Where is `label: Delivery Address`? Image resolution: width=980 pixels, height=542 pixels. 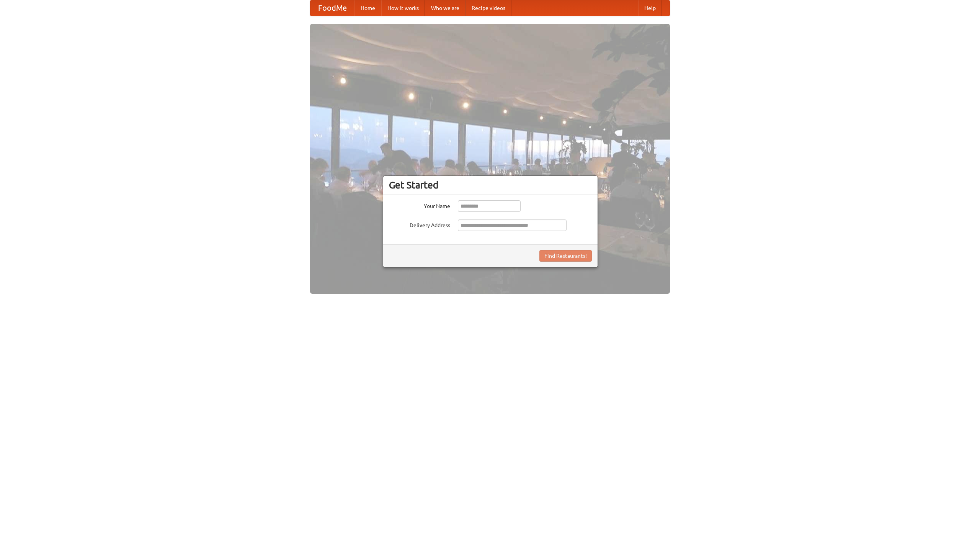
label: Delivery Address is located at coordinates (420, 224).